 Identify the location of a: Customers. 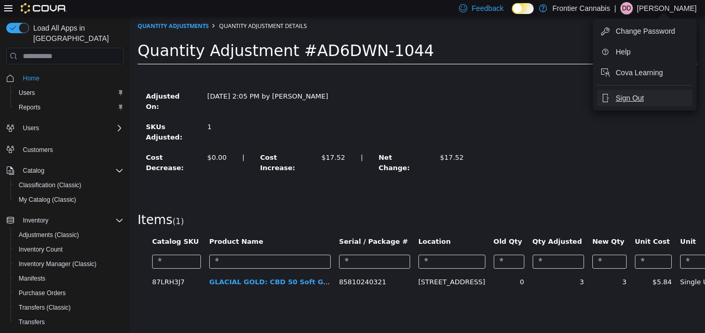
(38, 150).